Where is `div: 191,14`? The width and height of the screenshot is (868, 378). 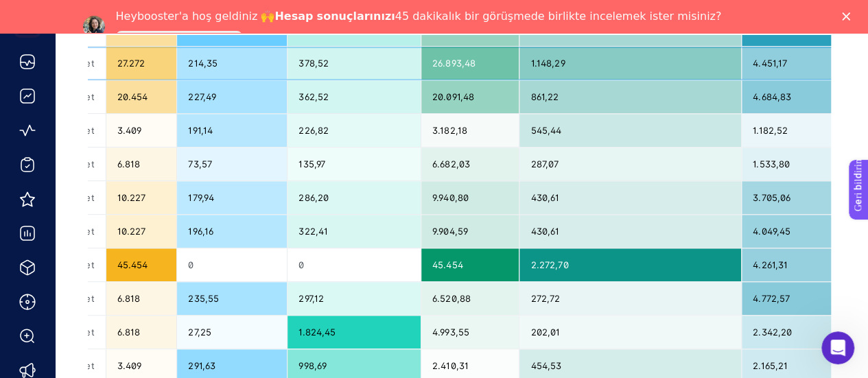
div: 191,14 is located at coordinates (232, 130).